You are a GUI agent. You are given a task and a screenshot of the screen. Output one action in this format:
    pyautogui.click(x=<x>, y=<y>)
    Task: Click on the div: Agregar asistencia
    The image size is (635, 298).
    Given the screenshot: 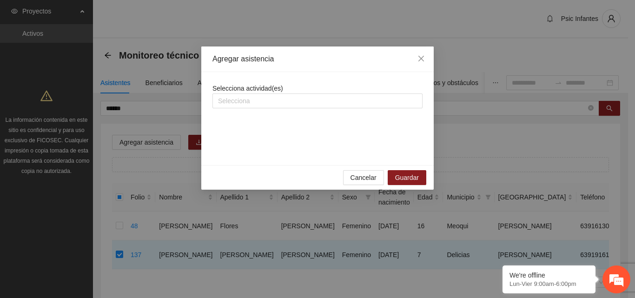 What is the action you would take?
    pyautogui.click(x=317, y=59)
    